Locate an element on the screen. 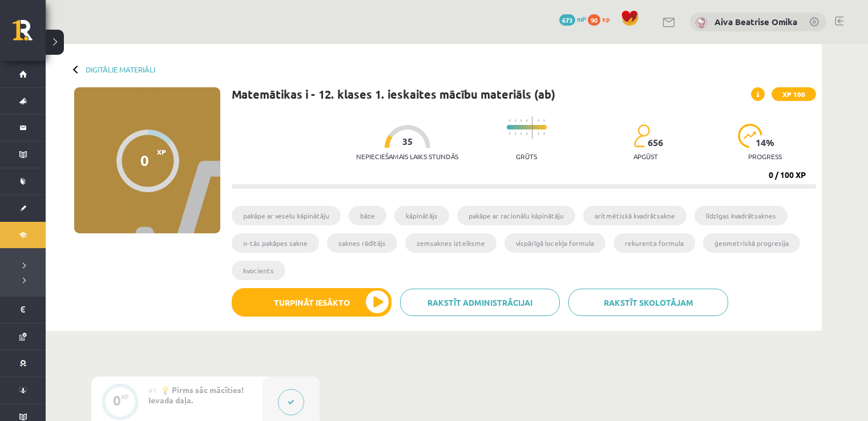  li: pakāpe ar racionālu kāpinātāju is located at coordinates (516, 216).